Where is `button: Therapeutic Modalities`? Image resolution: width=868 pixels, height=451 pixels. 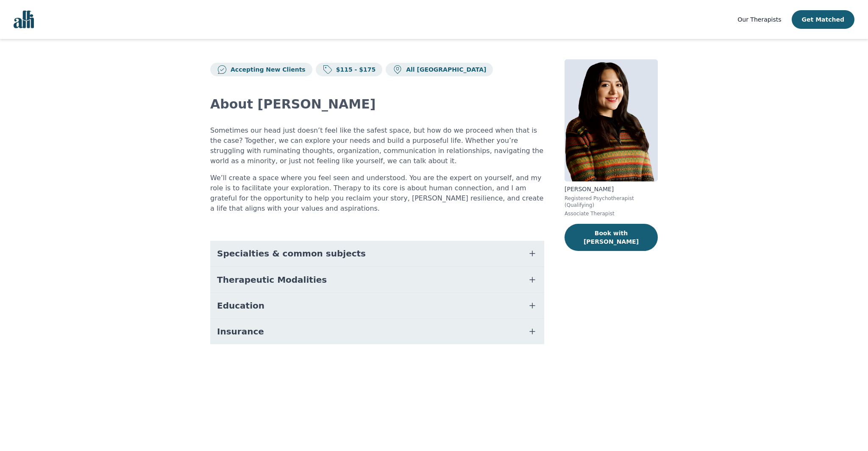 button: Therapeutic Modalities is located at coordinates (377, 280).